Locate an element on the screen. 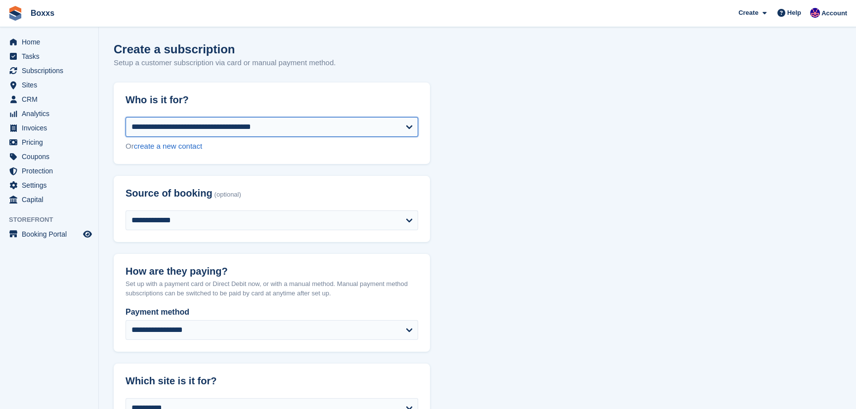 The width and height of the screenshot is (856, 409). span: Coupons is located at coordinates (51, 157).